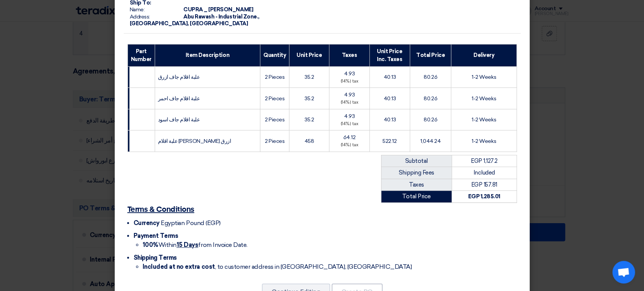 This screenshot has width=644, height=291. What do you see at coordinates (416, 161) in the screenshot?
I see `td: Subtotal` at bounding box center [416, 161].